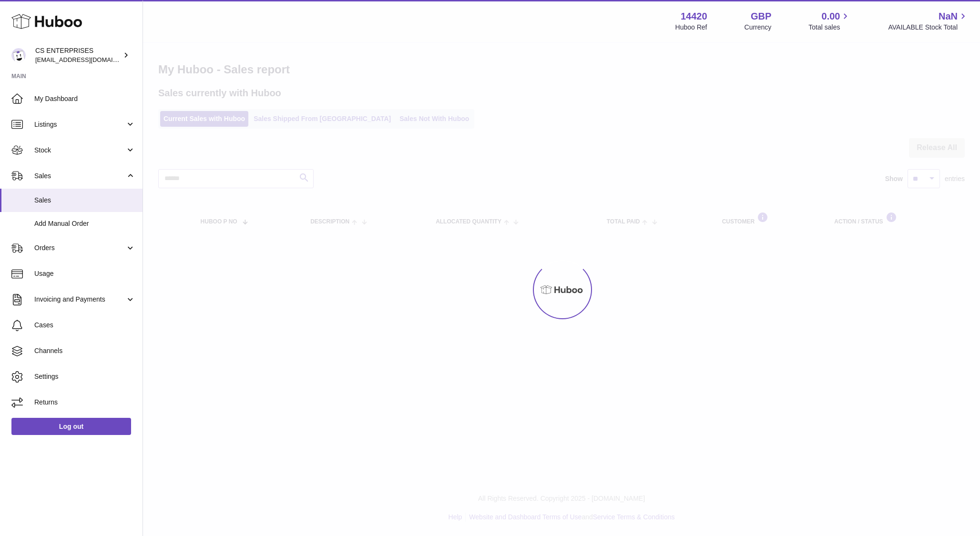  Describe the element at coordinates (831, 16) in the screenshot. I see `span: 0.00` at that location.